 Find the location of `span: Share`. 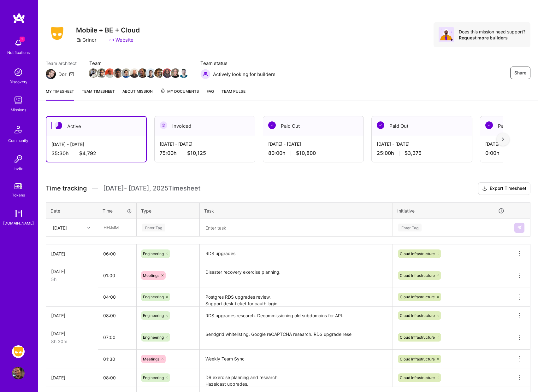

span: Share is located at coordinates (521, 73).